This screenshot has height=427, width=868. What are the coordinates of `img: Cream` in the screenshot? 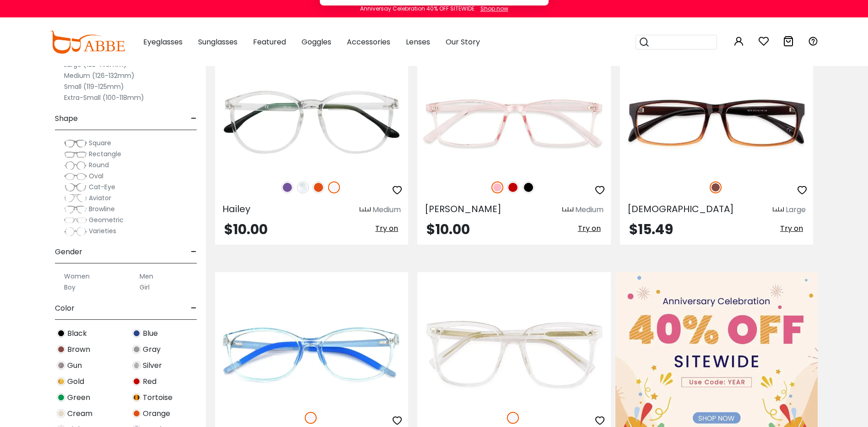 It's located at (61, 413).